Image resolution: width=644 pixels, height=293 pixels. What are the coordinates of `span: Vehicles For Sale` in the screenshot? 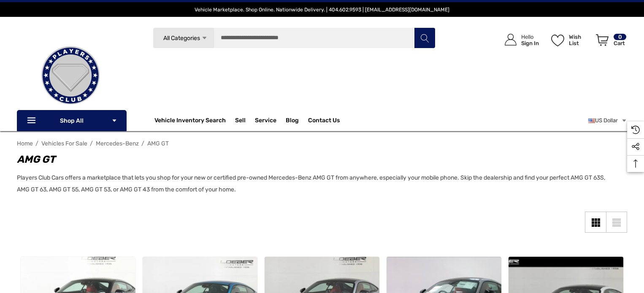 It's located at (64, 143).